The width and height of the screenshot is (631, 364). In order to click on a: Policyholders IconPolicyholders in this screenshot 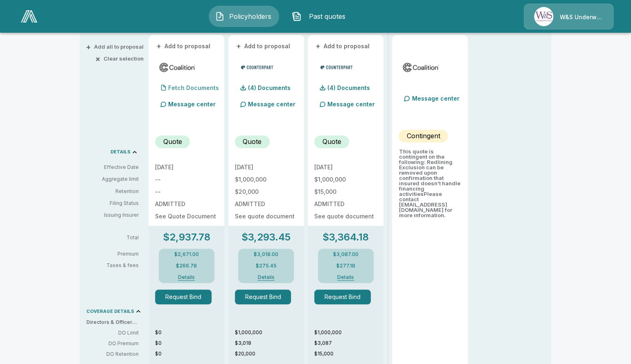, I will do `click(244, 16)`.